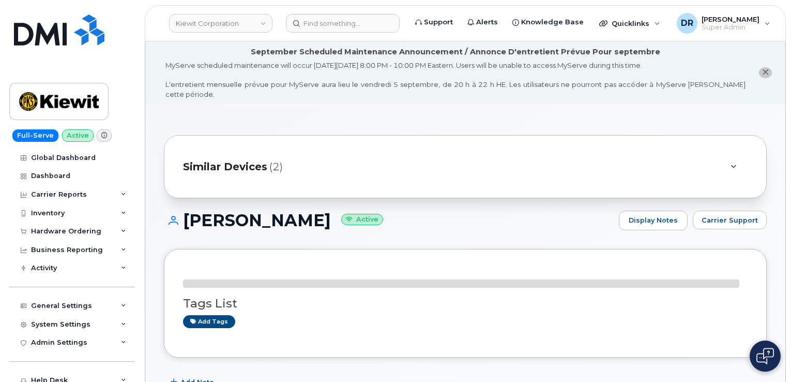 The height and width of the screenshot is (382, 791). I want to click on span: (2), so click(276, 167).